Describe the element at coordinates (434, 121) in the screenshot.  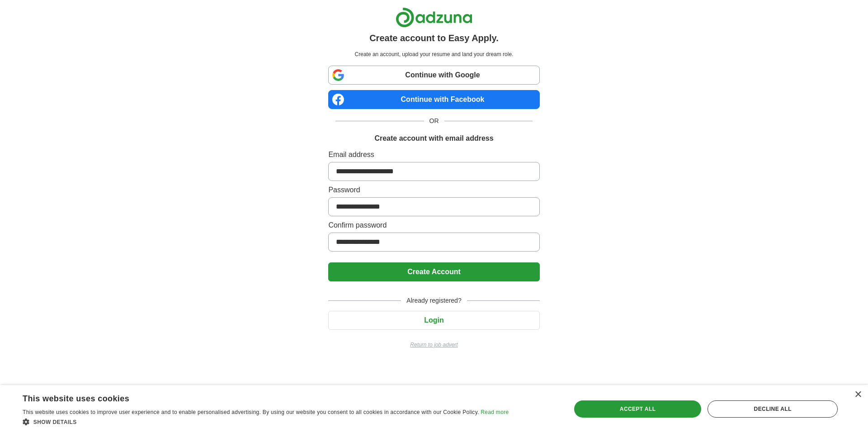
I see `span: OR` at that location.